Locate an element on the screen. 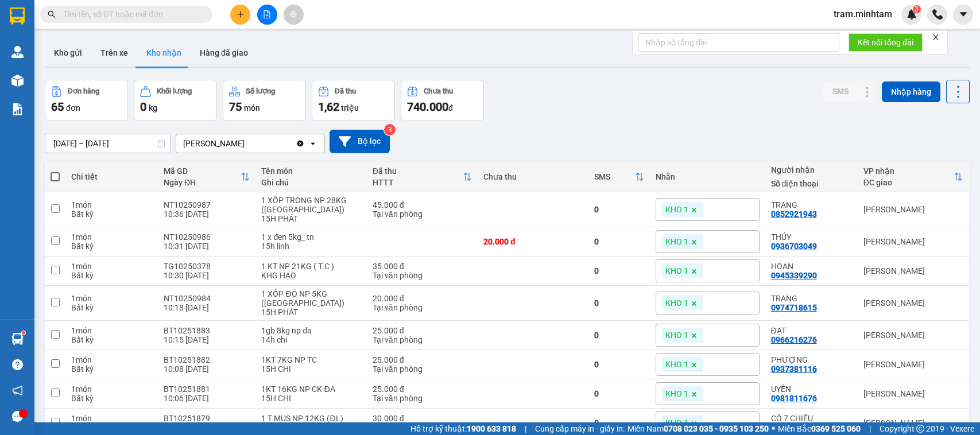  div: HTTT is located at coordinates (417, 182).